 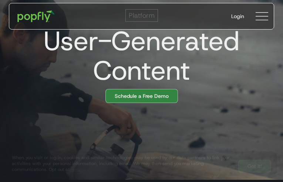 What do you see at coordinates (142, 96) in the screenshot?
I see `a: Schedule a Free Demo` at bounding box center [142, 96].